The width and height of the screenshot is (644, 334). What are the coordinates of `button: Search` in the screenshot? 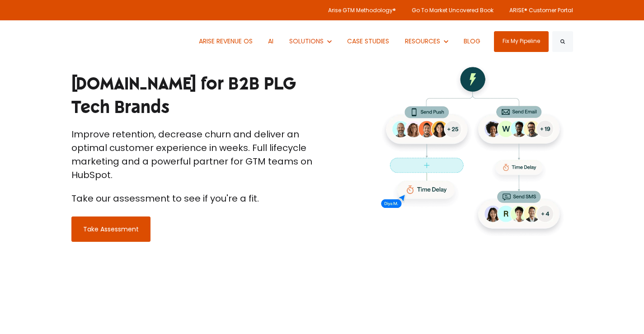 It's located at (563, 42).